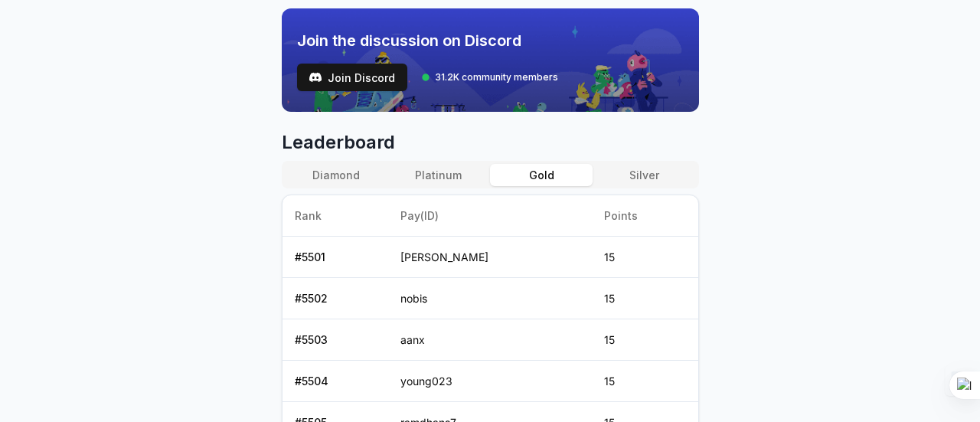 The width and height of the screenshot is (980, 422). Describe the element at coordinates (490, 143) in the screenshot. I see `span: Leaderboard` at that location.